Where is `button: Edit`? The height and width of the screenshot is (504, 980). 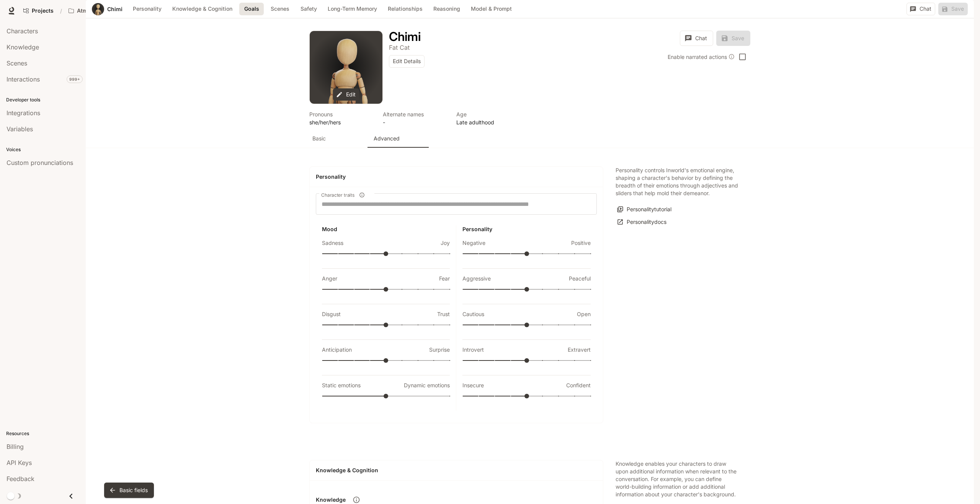 button: Edit is located at coordinates (346, 95).